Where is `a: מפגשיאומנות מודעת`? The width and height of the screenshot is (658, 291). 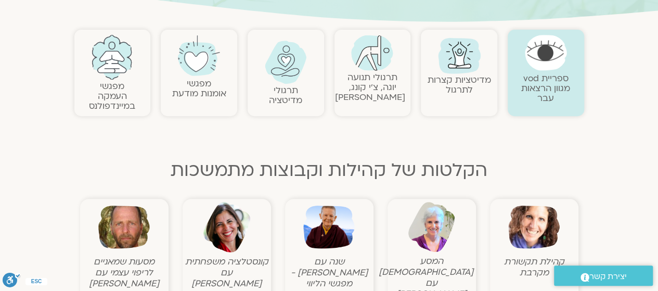 a: מפגשיאומנות מודעת is located at coordinates (199, 88).